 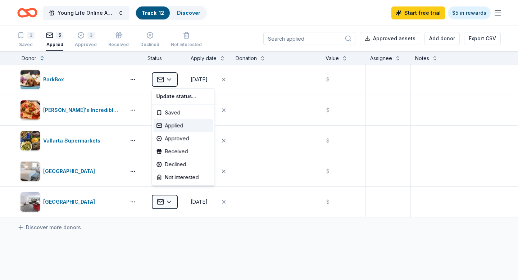 What do you see at coordinates (184, 96) in the screenshot?
I see `div: Update status...` at bounding box center [184, 96].